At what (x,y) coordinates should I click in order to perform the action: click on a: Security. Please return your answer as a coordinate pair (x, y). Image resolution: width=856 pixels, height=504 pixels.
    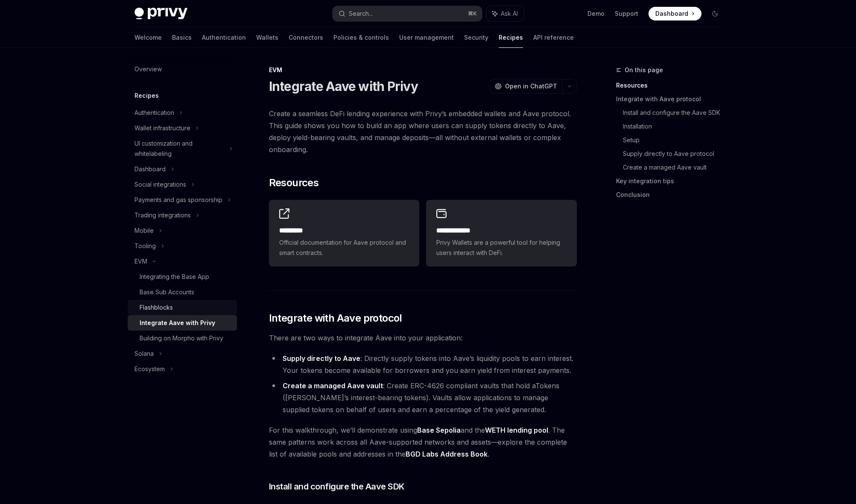
    Looking at the image, I should click on (476, 38).